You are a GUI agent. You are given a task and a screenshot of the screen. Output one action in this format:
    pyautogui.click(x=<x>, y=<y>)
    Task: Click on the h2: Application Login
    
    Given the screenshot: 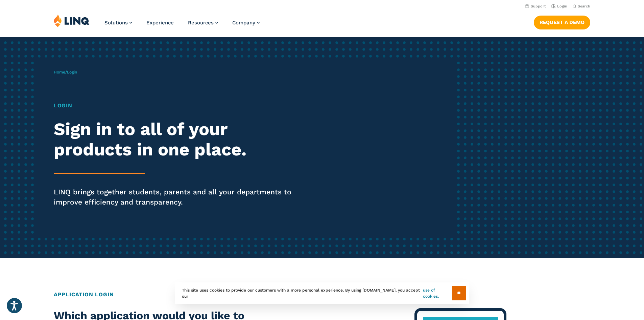 What is the action you would take?
    pyautogui.click(x=322, y=295)
    